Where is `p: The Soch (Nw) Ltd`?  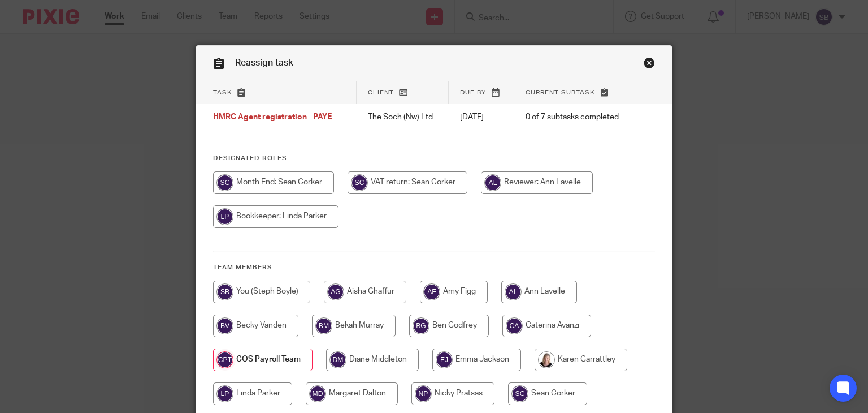 p: The Soch (Nw) Ltd is located at coordinates (402, 117).